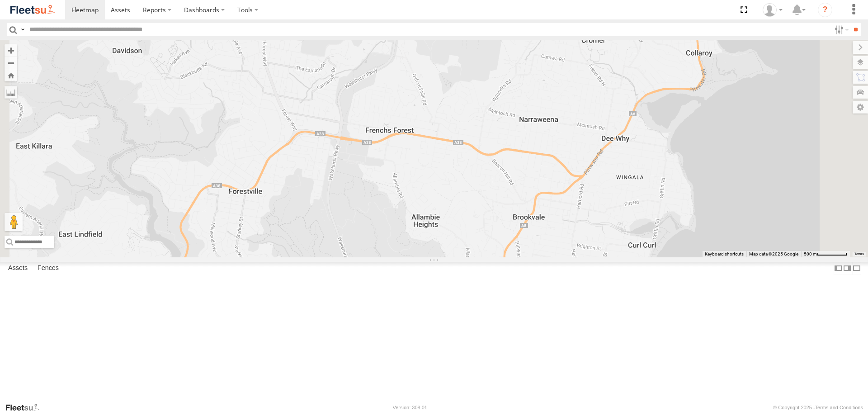 The height and width of the screenshot is (412, 868). Describe the element at coordinates (11, 92) in the screenshot. I see `label: Measure` at that location.